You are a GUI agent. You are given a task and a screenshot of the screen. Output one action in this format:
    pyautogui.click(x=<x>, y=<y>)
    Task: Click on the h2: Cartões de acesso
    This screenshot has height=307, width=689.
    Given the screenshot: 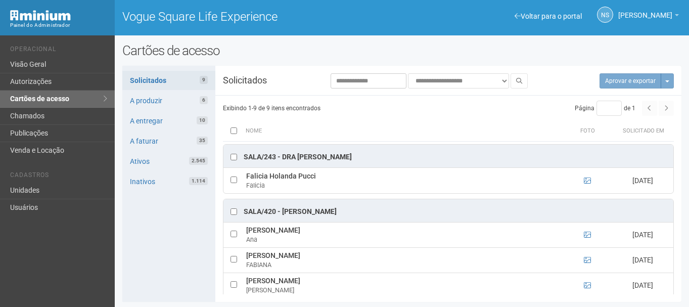 What is the action you would take?
    pyautogui.click(x=402, y=51)
    